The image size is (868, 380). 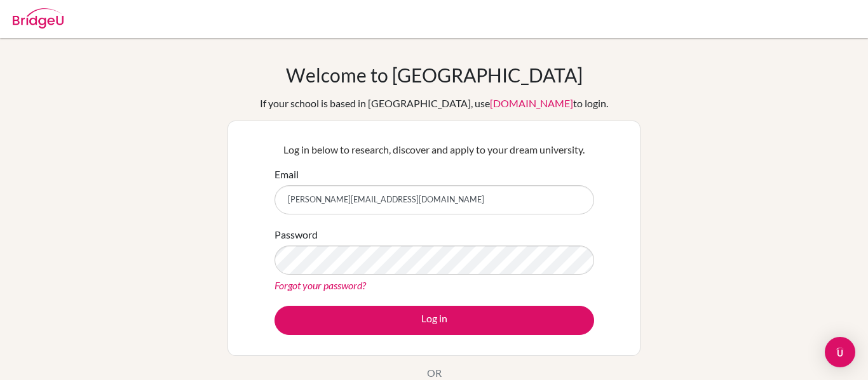 What do you see at coordinates (286, 175) in the screenshot?
I see `label: Email` at bounding box center [286, 175].